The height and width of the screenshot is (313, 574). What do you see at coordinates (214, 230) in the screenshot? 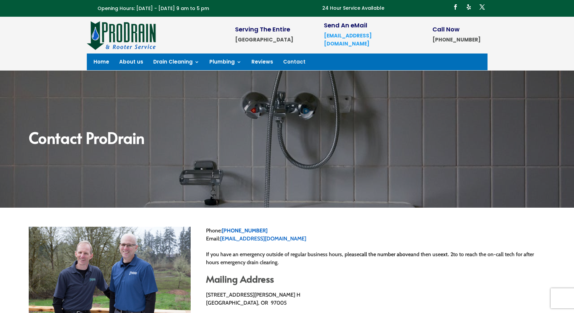
I see `span: Phone:` at bounding box center [214, 230].